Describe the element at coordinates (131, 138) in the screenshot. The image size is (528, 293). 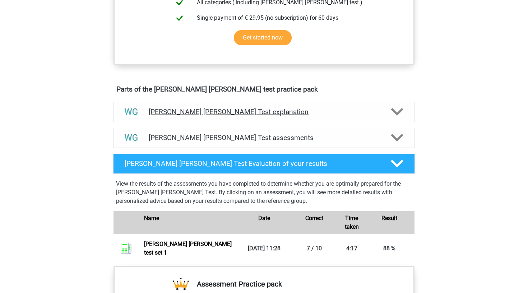
I see `img: watson glaser test assessments` at that location.